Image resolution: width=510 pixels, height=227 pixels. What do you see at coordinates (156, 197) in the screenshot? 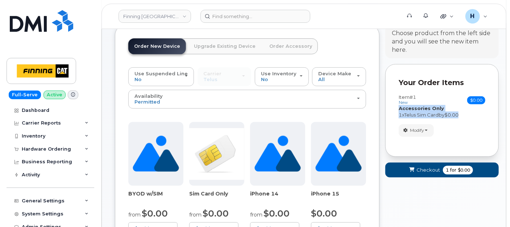
I see `span: BYOD w/SIM` at bounding box center [156, 197].